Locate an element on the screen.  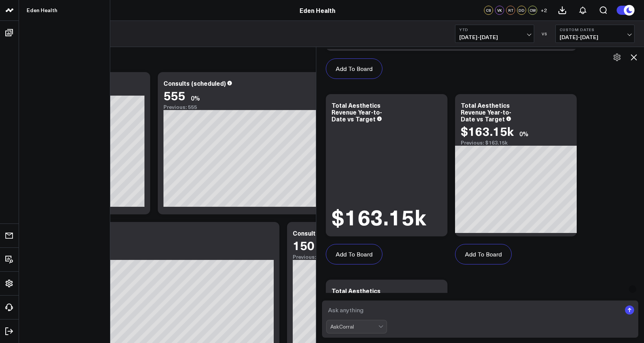
div: Previous: $163.15k is located at coordinates (516, 143).